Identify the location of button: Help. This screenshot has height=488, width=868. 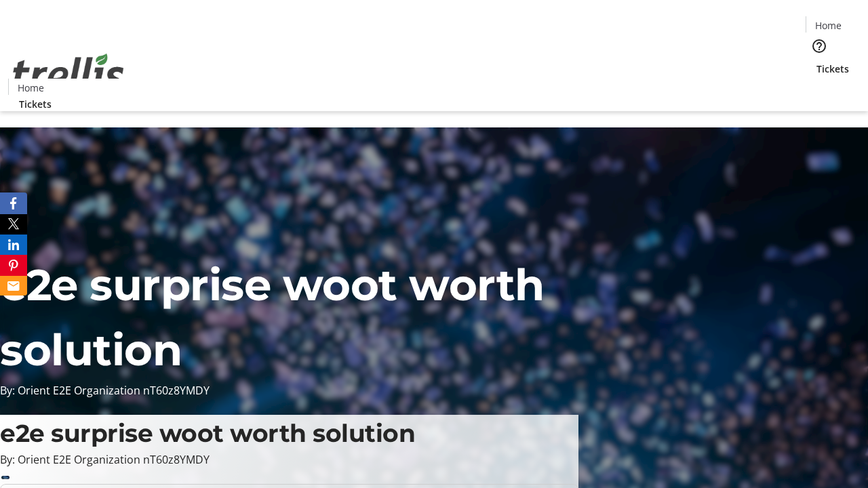
(819, 46).